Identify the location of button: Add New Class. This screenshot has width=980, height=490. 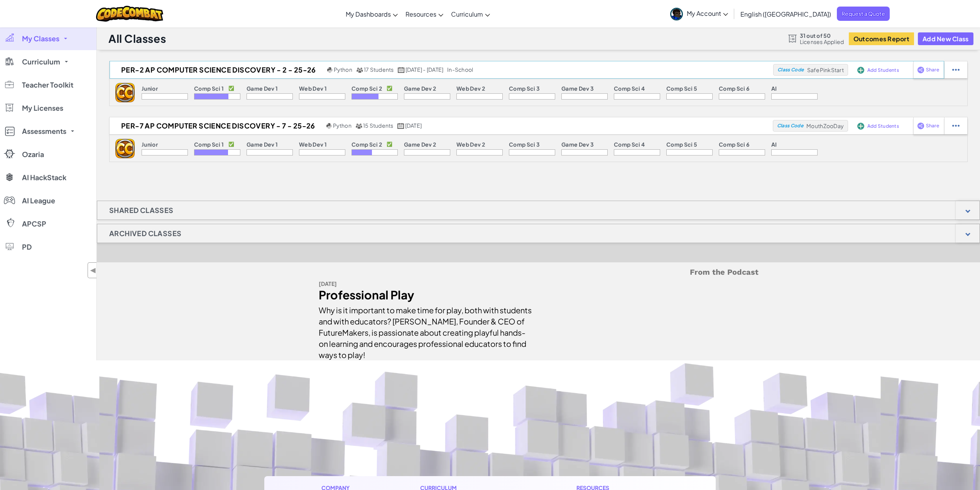
(946, 38).